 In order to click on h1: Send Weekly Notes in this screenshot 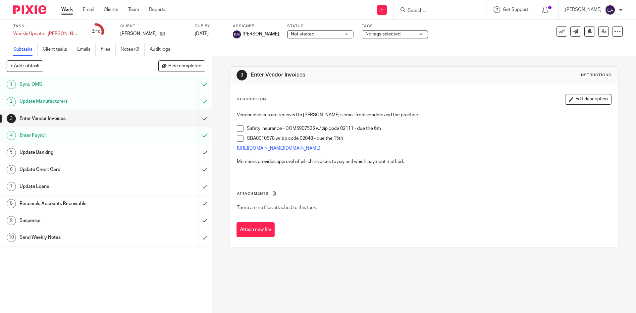, I will do `click(77, 237)`.